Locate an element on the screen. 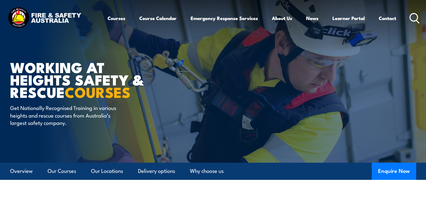 The width and height of the screenshot is (426, 204). a: Course Calendar is located at coordinates (158, 18).